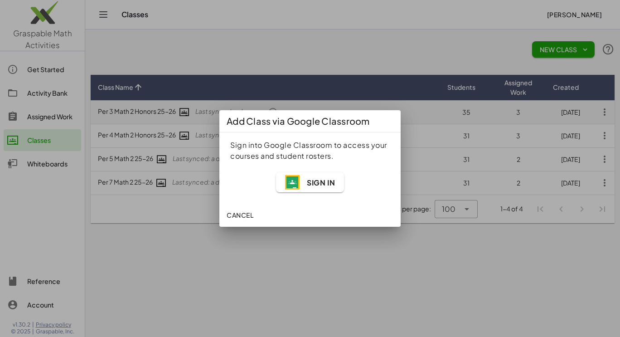 The image size is (620, 337). What do you see at coordinates (310, 182) in the screenshot?
I see `button: Sign In` at bounding box center [310, 182].